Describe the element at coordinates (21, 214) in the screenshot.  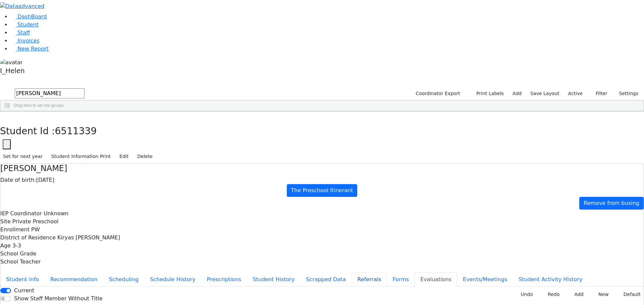
I see `label: IEP Coordinator` at that location.